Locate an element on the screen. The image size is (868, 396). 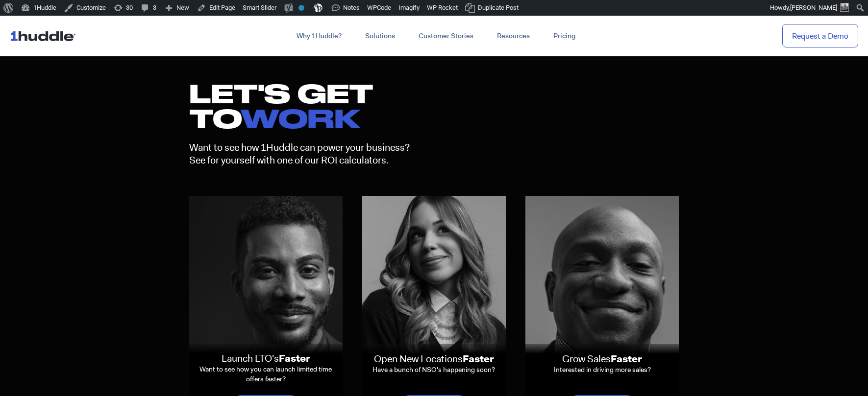
p: Grow Sales is located at coordinates (602, 369).